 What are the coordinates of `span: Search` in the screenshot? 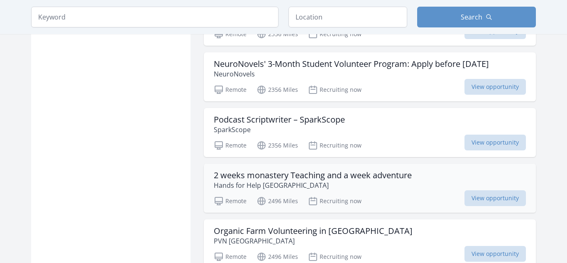 It's located at (471, 17).